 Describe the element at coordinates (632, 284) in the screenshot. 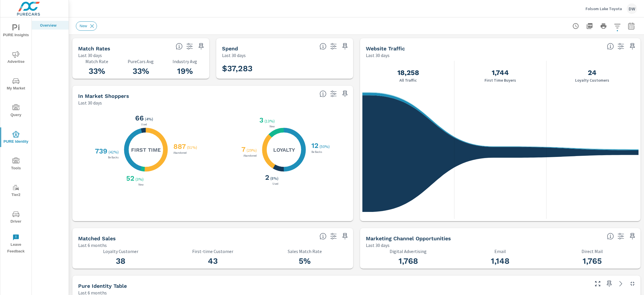

I see `button: Minimize Widget` at that location.